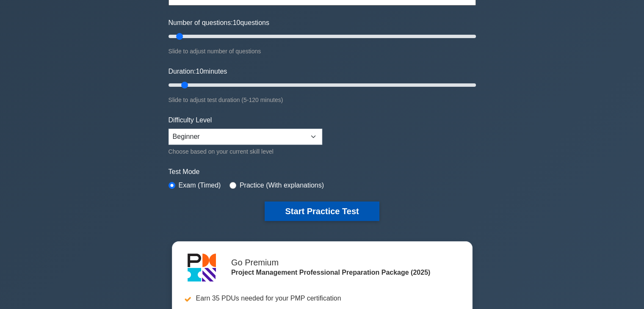 This screenshot has width=644, height=309. What do you see at coordinates (323, 172) in the screenshot?
I see `label: Test Mode` at bounding box center [323, 172].